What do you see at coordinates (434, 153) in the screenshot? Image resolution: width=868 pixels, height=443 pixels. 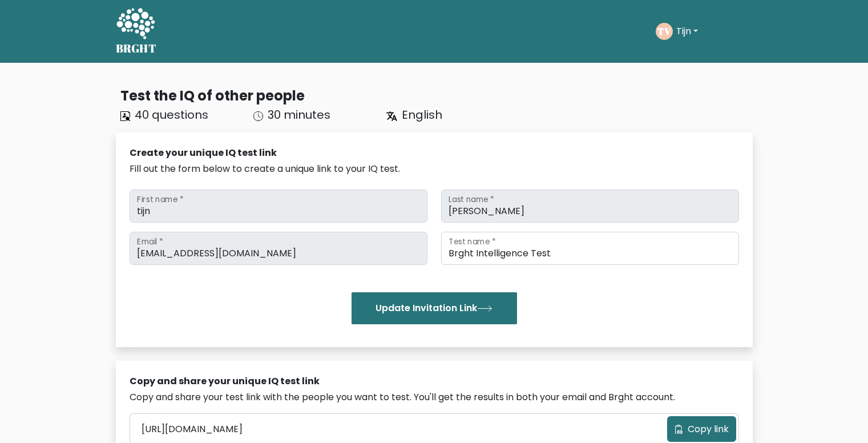 I see `div: Create your unique IQ test link` at bounding box center [434, 153].